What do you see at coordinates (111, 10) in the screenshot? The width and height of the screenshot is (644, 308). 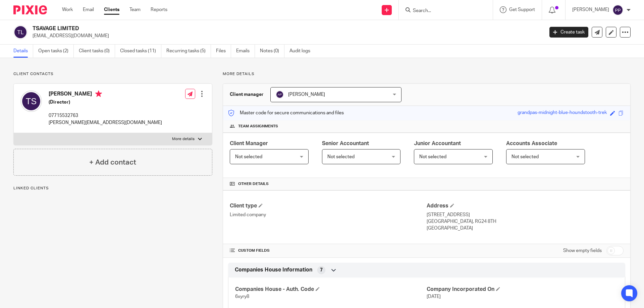 I see `a: Clients` at bounding box center [111, 10].